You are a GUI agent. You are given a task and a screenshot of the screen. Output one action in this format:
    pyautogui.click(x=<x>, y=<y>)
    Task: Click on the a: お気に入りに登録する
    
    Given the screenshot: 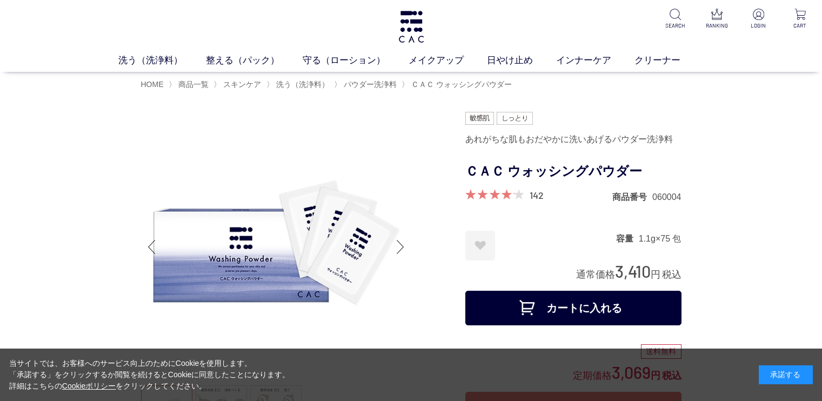 What is the action you would take?
    pyautogui.click(x=480, y=245)
    